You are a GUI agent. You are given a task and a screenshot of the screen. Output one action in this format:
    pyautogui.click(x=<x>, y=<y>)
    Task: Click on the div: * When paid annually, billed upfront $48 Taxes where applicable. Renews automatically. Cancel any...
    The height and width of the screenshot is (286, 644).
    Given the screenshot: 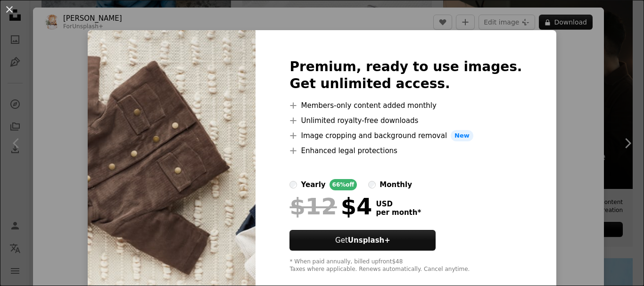 What is the action you would take?
    pyautogui.click(x=406, y=266)
    